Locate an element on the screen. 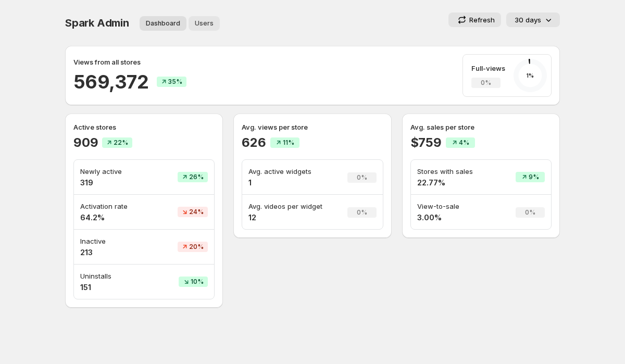 The height and width of the screenshot is (364, 625). h4: 1 is located at coordinates (289, 183).